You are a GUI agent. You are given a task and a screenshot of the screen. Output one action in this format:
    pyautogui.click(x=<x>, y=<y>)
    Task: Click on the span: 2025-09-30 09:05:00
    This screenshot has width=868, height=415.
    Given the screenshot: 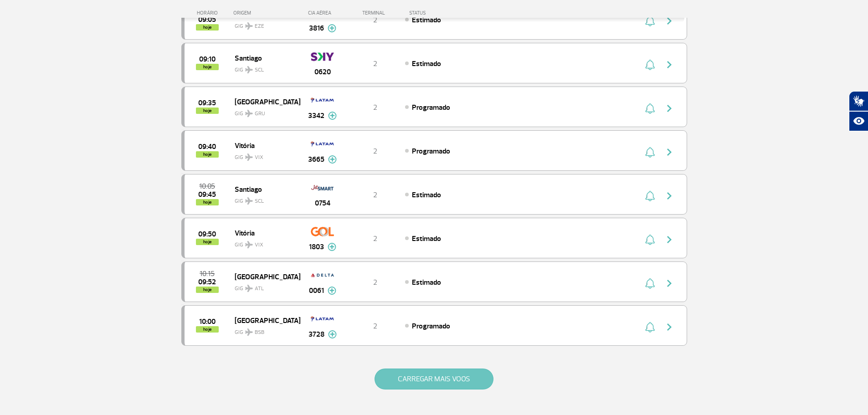 What is the action you would take?
    pyautogui.click(x=207, y=20)
    